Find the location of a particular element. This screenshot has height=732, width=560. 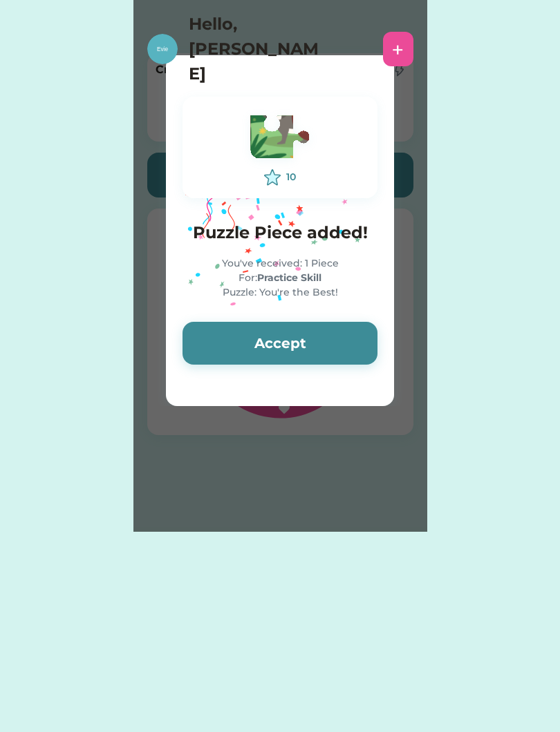

img: Vector.svg is located at coordinates (280, 139).